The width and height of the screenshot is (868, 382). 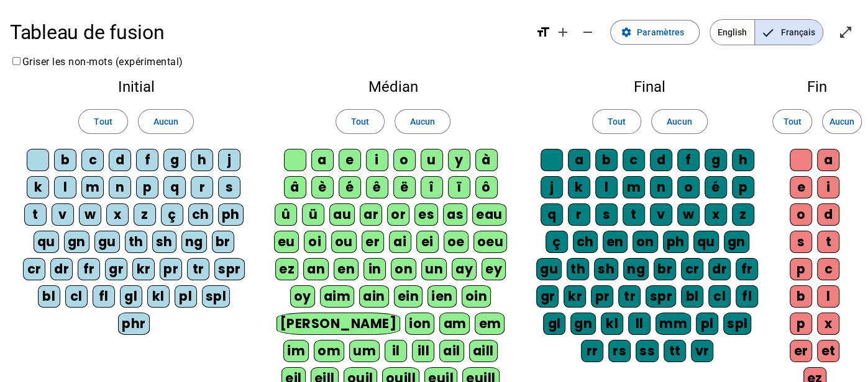 I want to click on div: l, so click(x=828, y=296).